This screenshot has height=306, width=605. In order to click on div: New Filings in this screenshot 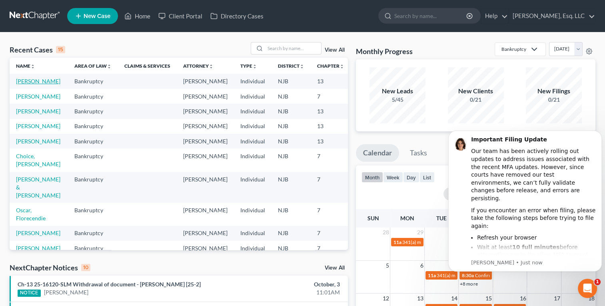, I will do `click(554, 91)`.